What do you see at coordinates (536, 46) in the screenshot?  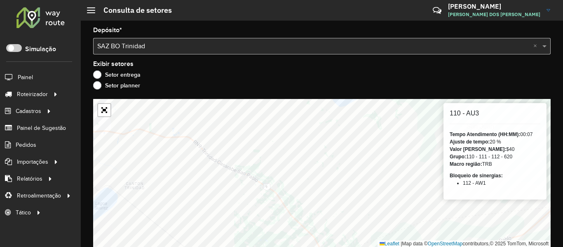 I see `span: Clear all` at bounding box center [536, 46].